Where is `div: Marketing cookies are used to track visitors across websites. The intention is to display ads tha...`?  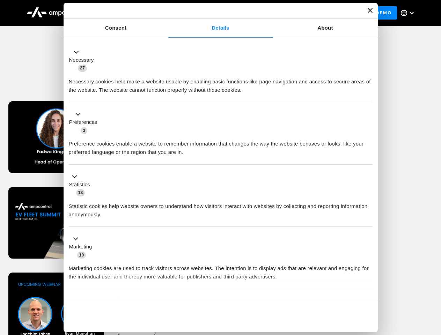 div: Marketing cookies are used to track visitors across websites. The intention is to display ads tha... is located at coordinates (220, 270).